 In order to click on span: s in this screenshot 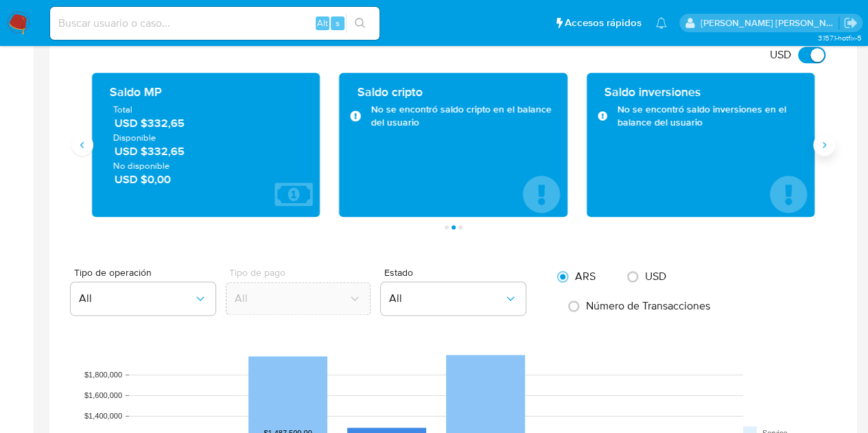, I will do `click(338, 23)`.